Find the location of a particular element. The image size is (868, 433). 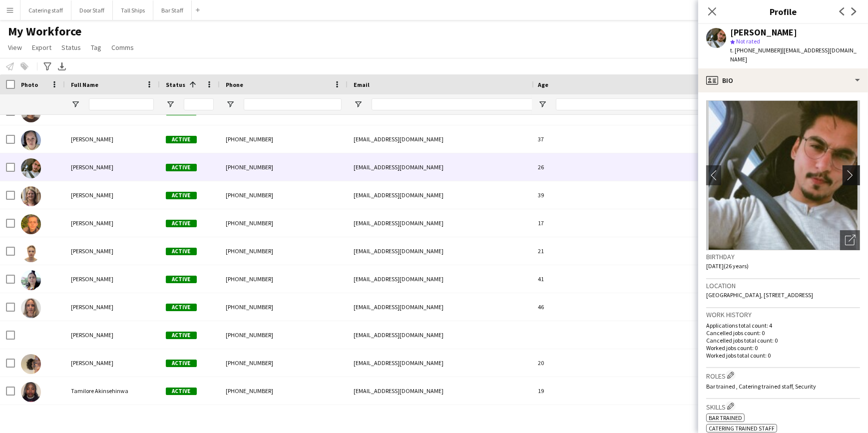

p: Applications total count: 4 is located at coordinates (784, 325).